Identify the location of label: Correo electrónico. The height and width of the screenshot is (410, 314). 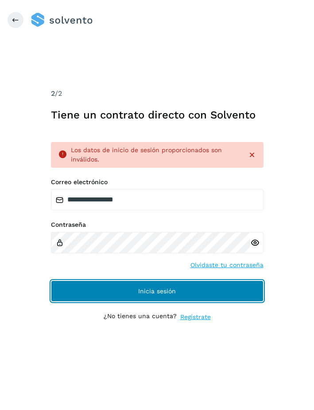
(157, 182).